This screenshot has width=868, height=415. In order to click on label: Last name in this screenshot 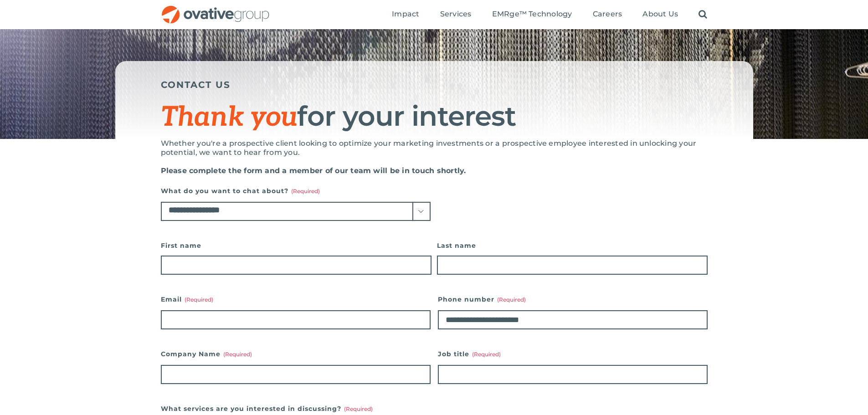, I will do `click(573, 245)`.